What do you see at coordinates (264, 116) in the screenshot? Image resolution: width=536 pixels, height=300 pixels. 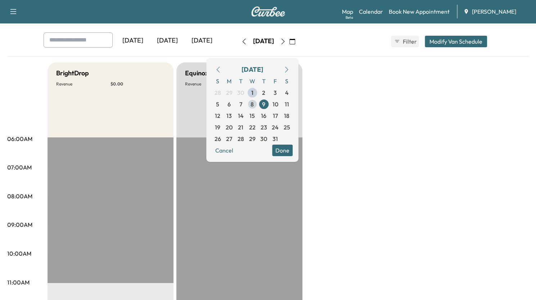 I see `span: 16` at bounding box center [264, 116].